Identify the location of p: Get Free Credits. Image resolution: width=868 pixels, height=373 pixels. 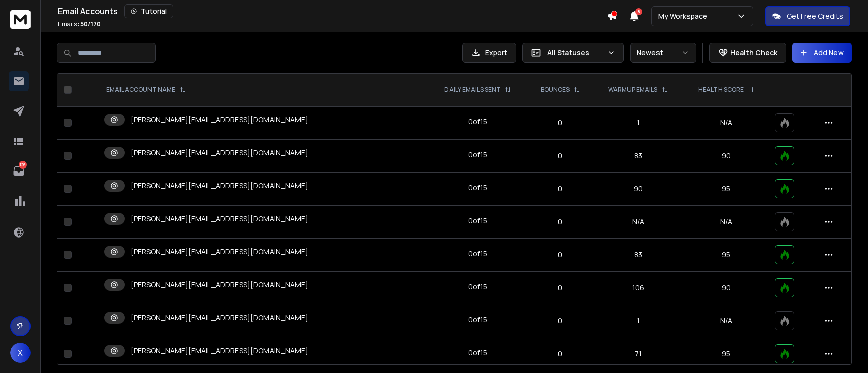
(815, 16).